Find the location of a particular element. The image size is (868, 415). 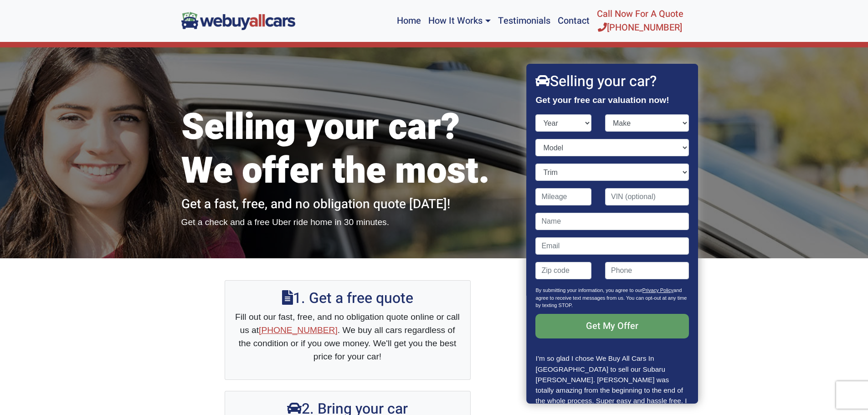

p: Get a check and a free Uber ride home in 30 minutes. is located at coordinates (348, 222).